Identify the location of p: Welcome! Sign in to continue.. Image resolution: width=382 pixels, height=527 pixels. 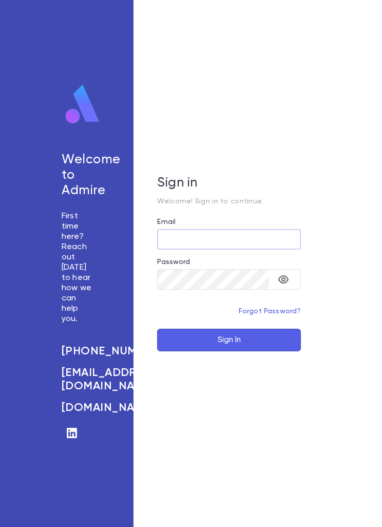
(229, 201).